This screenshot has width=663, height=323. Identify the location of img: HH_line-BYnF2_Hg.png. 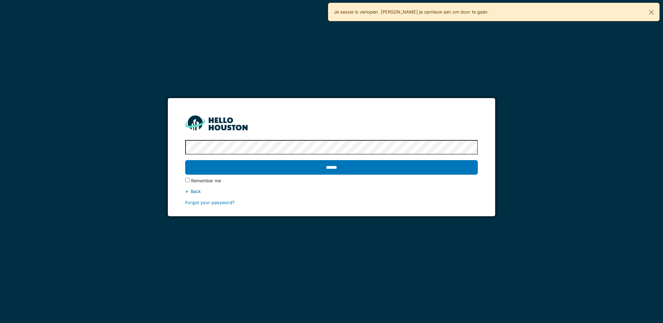
(216, 123).